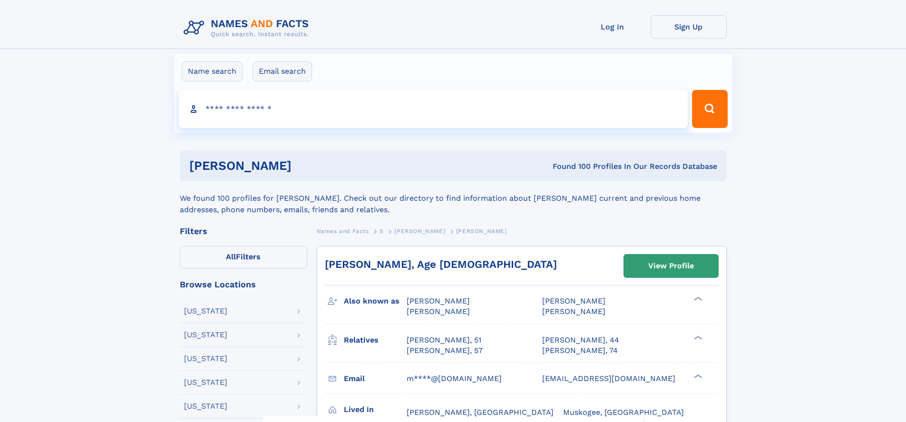 The height and width of the screenshot is (422, 906). What do you see at coordinates (433, 109) in the screenshot?
I see `input: search input` at bounding box center [433, 109].